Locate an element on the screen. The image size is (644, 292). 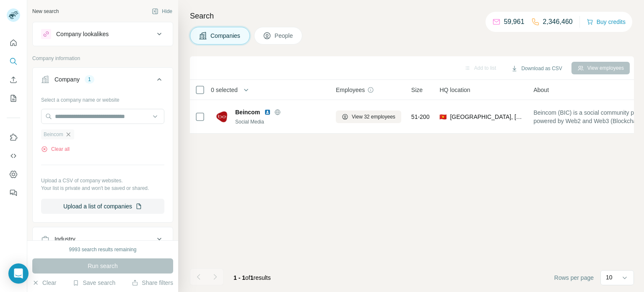
p: Company information is located at coordinates (102, 58).